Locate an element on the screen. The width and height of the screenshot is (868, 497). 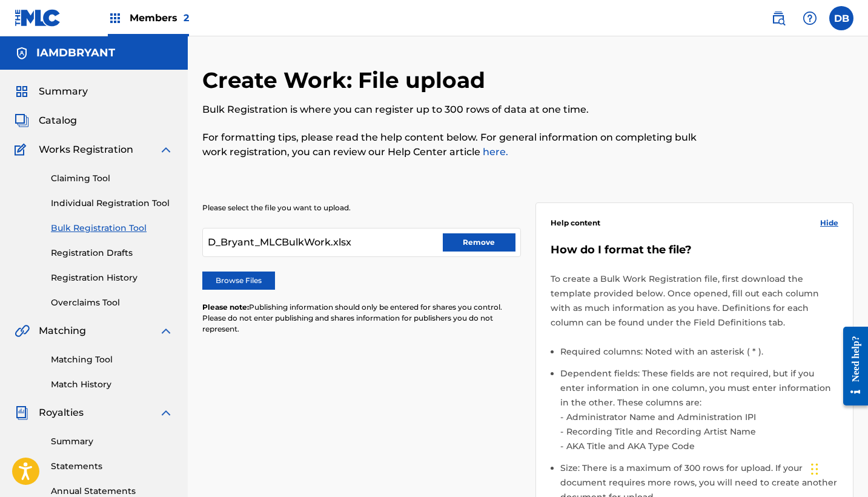
span: 2 is located at coordinates (186, 18).